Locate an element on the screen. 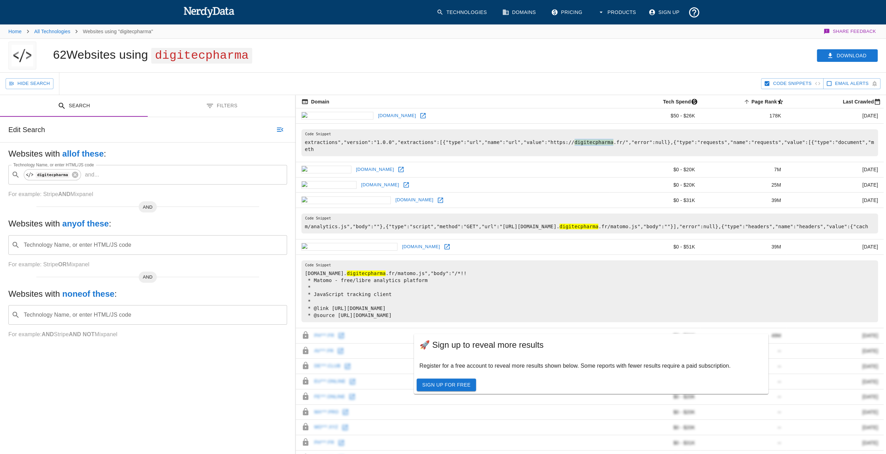  a: Open evr-lab.pro in new window is located at coordinates (406, 185).